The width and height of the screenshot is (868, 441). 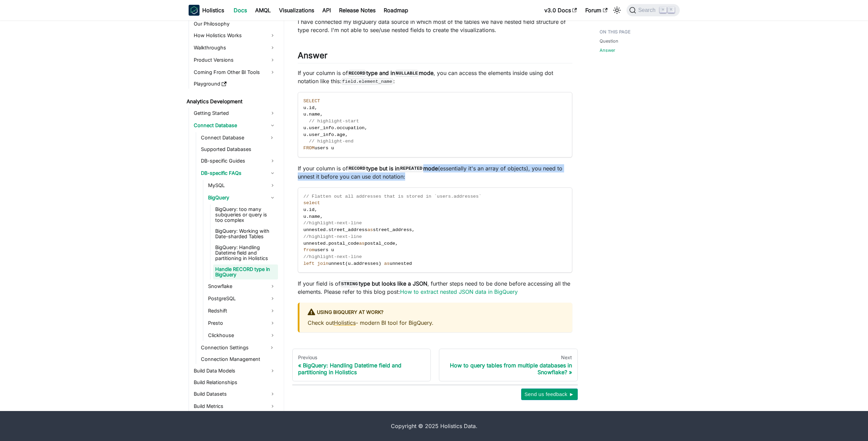 I want to click on a: Coming From Other BI Tools, so click(x=234, y=72).